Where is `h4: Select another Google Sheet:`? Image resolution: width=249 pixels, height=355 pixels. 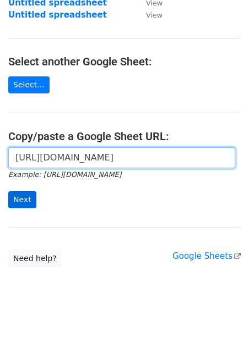
h4: Select another Google Sheet: is located at coordinates (124, 62).